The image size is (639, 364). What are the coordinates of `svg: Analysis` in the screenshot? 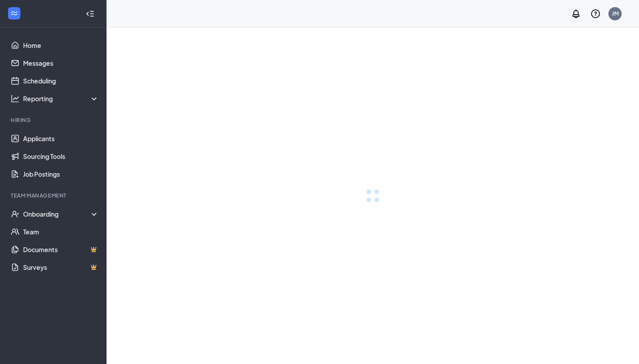 It's located at (15, 98).